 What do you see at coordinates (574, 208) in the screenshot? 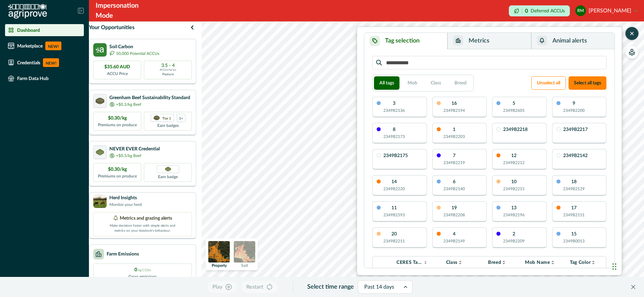
I see `p: 17` at bounding box center [574, 208].